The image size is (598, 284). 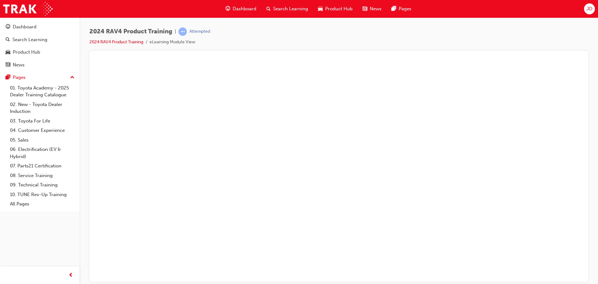 What do you see at coordinates (42, 91) in the screenshot?
I see `a: 01. Toyota Academy - 2025 Dealer Training Catalogue` at bounding box center [42, 91].